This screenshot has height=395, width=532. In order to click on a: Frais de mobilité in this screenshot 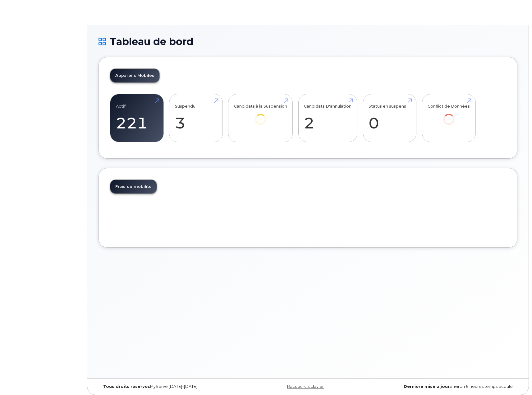, I will do `click(133, 186)`.